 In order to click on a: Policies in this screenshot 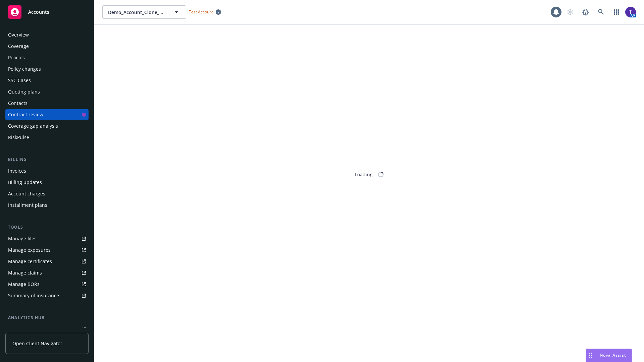, I will do `click(47, 58)`.